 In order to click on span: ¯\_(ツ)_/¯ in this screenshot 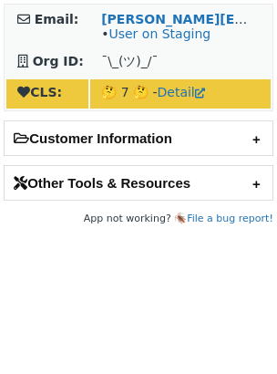, I will do `click(129, 61)`.